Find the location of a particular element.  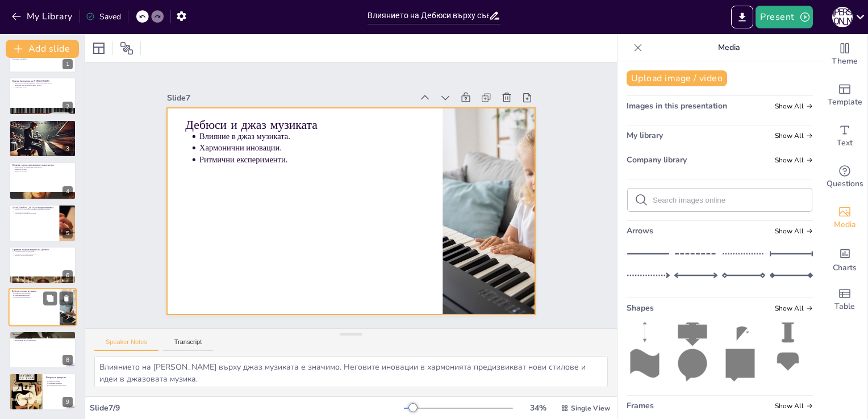

button: Speaker Notes is located at coordinates (126, 344).